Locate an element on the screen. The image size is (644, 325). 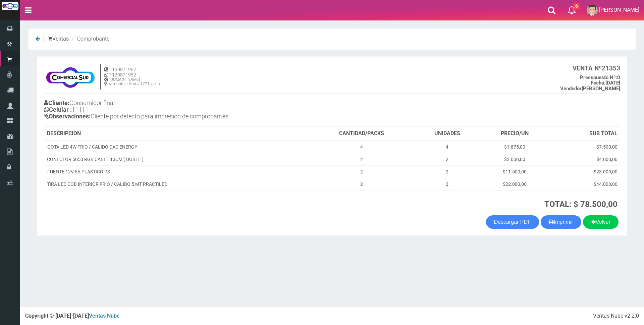
button: Imprimir is located at coordinates (561, 222).